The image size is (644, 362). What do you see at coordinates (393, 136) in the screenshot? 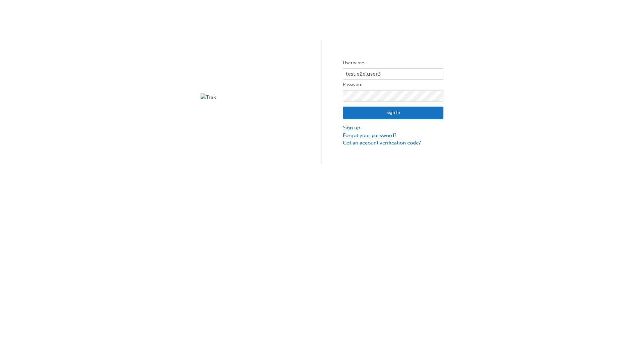
I see `a: Forgot your password?` at bounding box center [393, 136].